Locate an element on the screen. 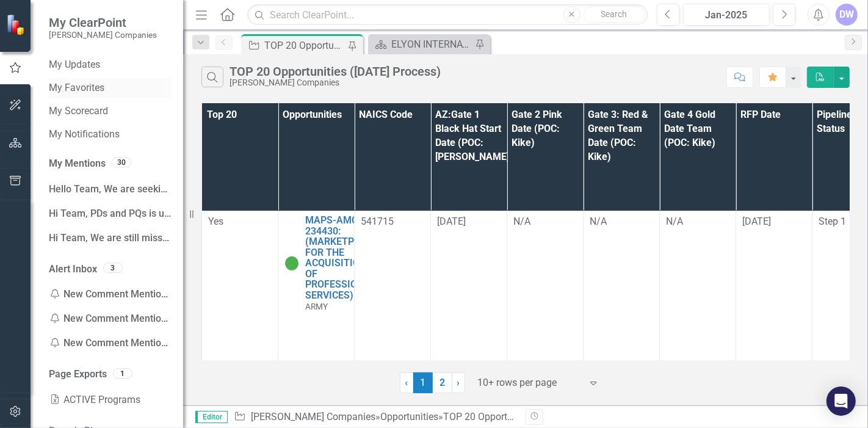 The width and height of the screenshot is (868, 428). div: Jan-2025 is located at coordinates (726, 15).